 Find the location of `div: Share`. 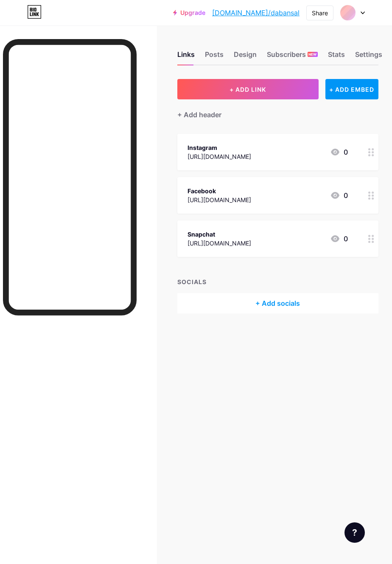

div: Share is located at coordinates (320, 13).